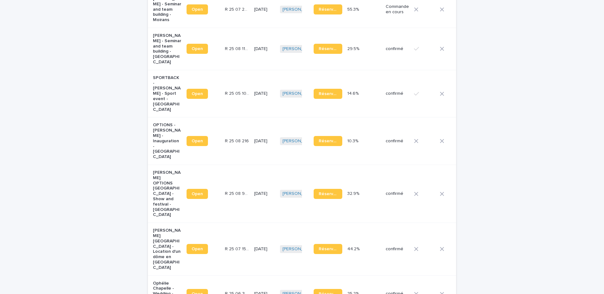  I want to click on p: R 25 08 1169, so click(237, 48).